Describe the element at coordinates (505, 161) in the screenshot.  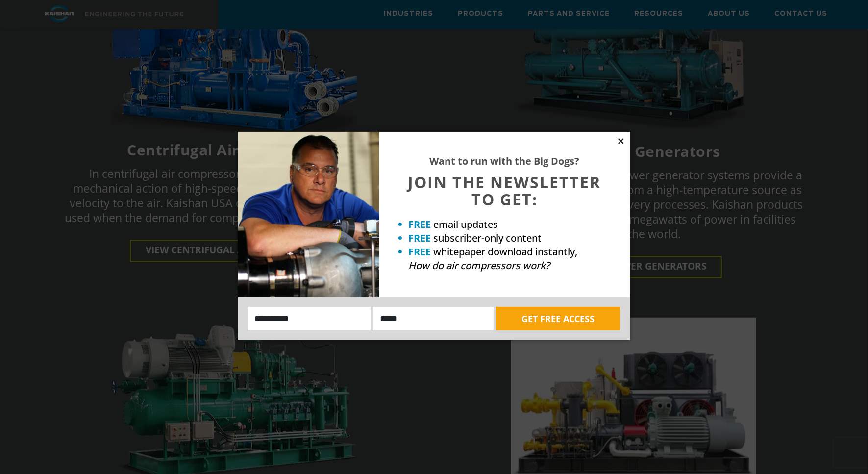
I see `strong: Want to run with the Big Dogs?` at that location.